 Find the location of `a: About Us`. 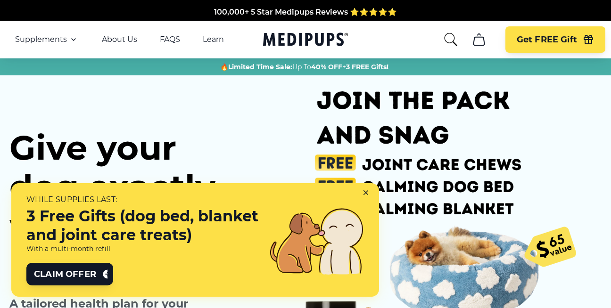

a: About Us is located at coordinates (119, 40).